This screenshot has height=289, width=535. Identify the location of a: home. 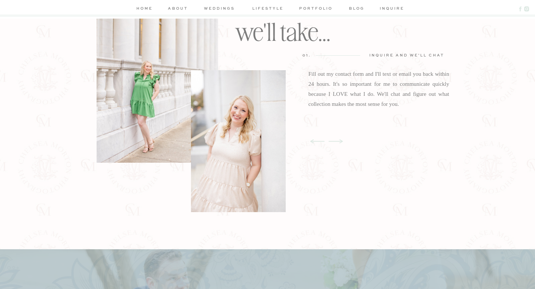
(144, 9).